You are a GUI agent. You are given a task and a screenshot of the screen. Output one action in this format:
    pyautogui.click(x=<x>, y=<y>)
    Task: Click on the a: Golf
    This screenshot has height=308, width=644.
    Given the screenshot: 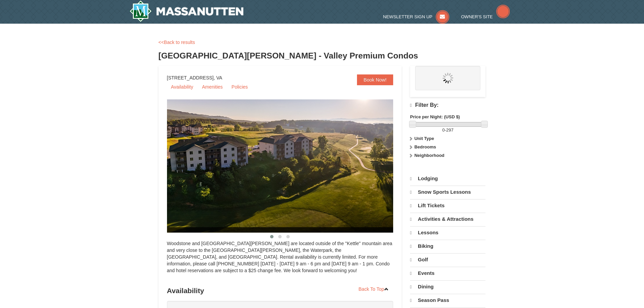 What is the action you would take?
    pyautogui.click(x=447, y=260)
    